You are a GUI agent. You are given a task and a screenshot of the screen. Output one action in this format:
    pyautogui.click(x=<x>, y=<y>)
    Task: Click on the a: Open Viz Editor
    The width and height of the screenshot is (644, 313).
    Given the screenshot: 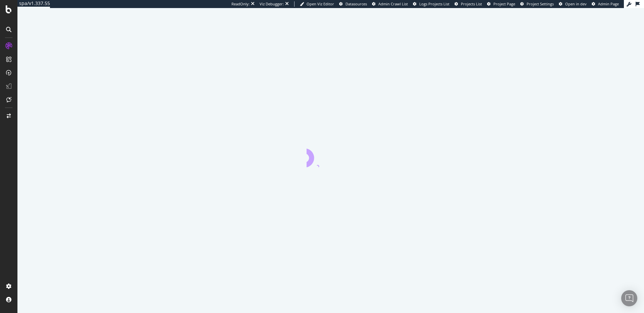 What is the action you would take?
    pyautogui.click(x=317, y=4)
    